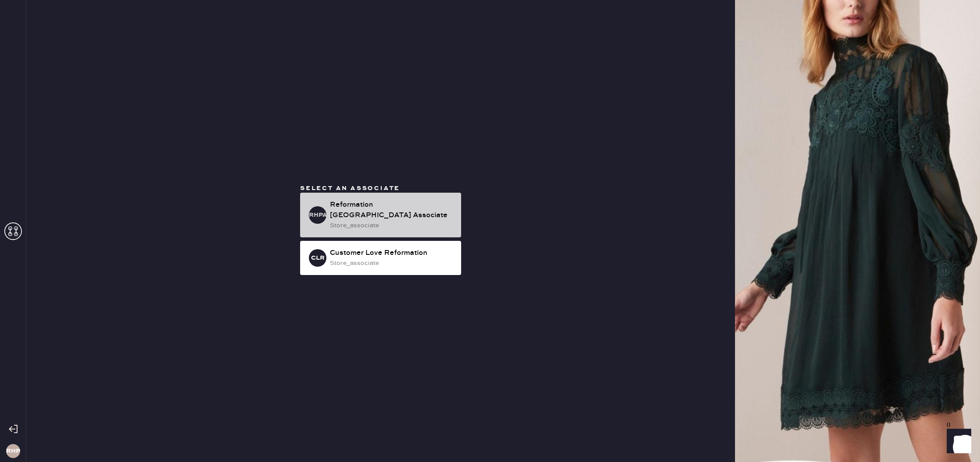 Image resolution: width=980 pixels, height=462 pixels. Describe the element at coordinates (13, 451) in the screenshot. I see `h3: RHP` at that location.